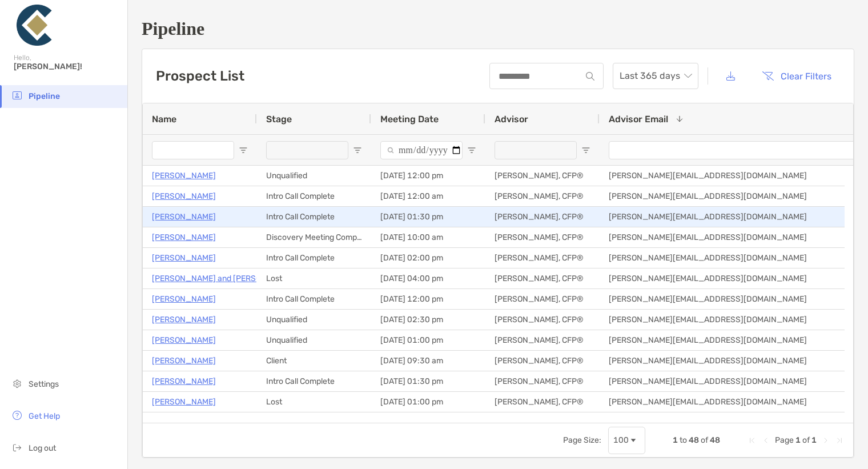 The image size is (868, 469). I want to click on span: Pipeline, so click(44, 96).